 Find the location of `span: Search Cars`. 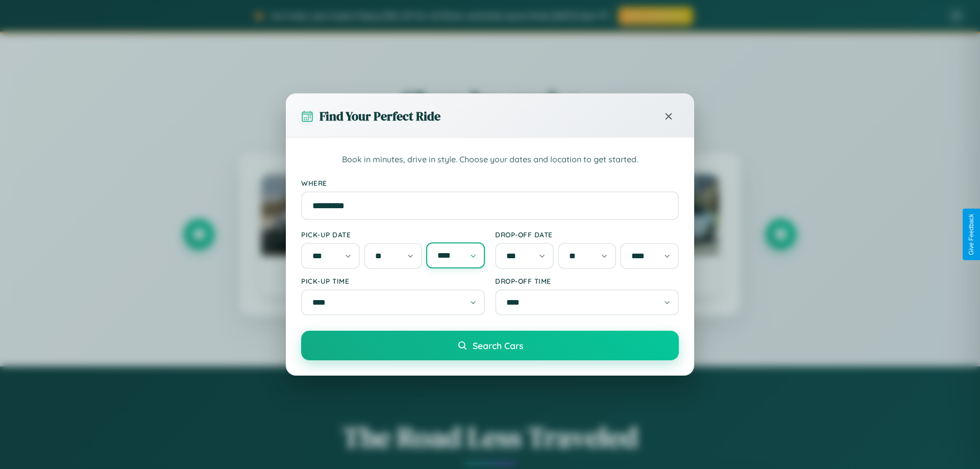

span: Search Cars is located at coordinates (498, 345).